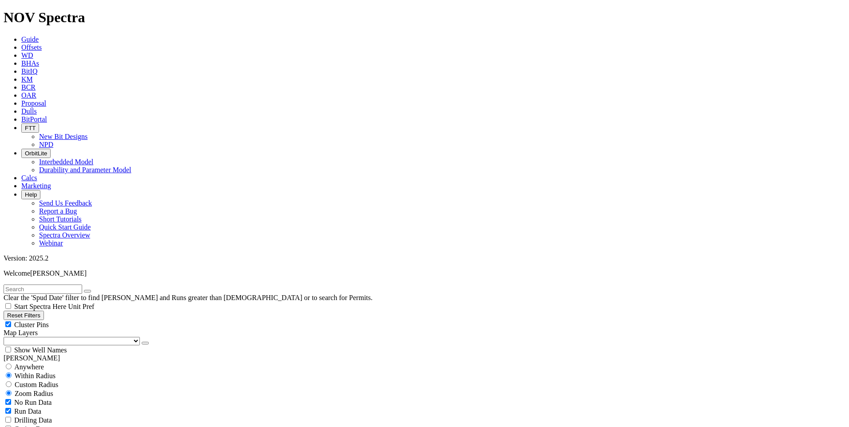 The image size is (849, 427). Describe the element at coordinates (33, 402) in the screenshot. I see `span: No Run Data` at that location.